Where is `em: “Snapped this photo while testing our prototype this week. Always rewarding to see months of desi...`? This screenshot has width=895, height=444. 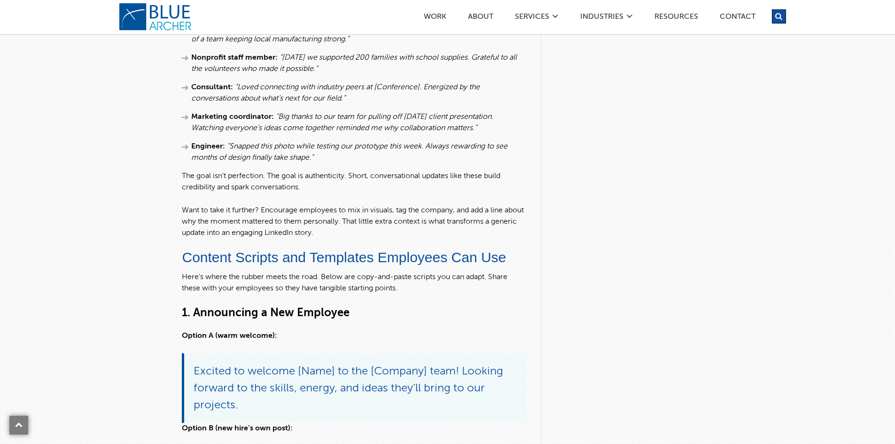
em: “Snapped this photo while testing our prototype this week. Always rewarding to see months of desi... is located at coordinates (349, 152).